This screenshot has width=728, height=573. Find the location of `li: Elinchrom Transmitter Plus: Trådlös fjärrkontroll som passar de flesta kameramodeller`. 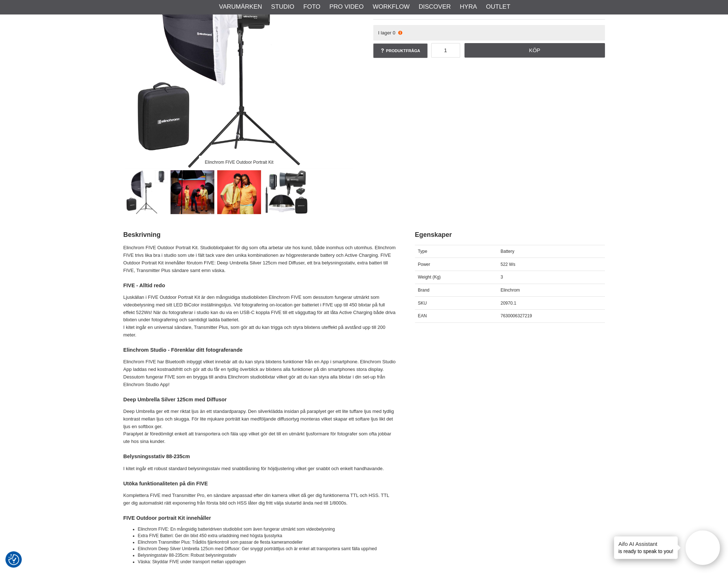

li: Elinchrom Transmitter Plus: Trådlös fjärrkontroll som passar de flesta kameramodeller is located at coordinates (267, 543).